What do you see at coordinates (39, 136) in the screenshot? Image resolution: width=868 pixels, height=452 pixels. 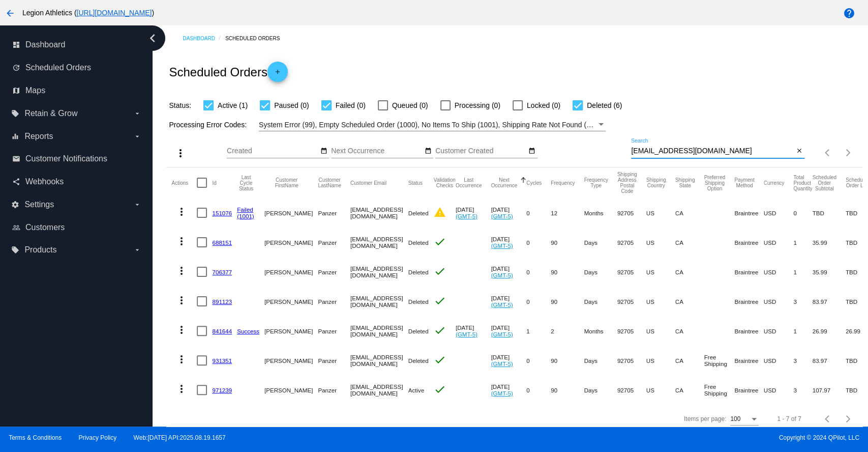 I see `span: Reports` at bounding box center [39, 136].